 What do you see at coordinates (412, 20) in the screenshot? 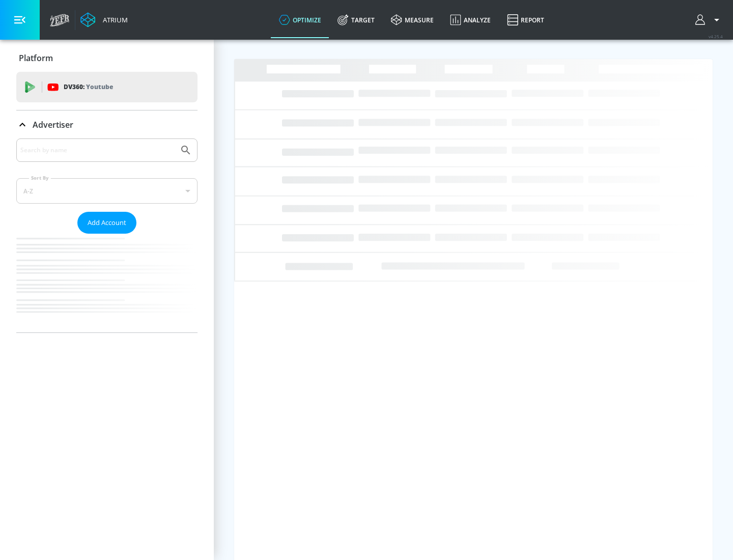
I see `a: measure` at bounding box center [412, 20].